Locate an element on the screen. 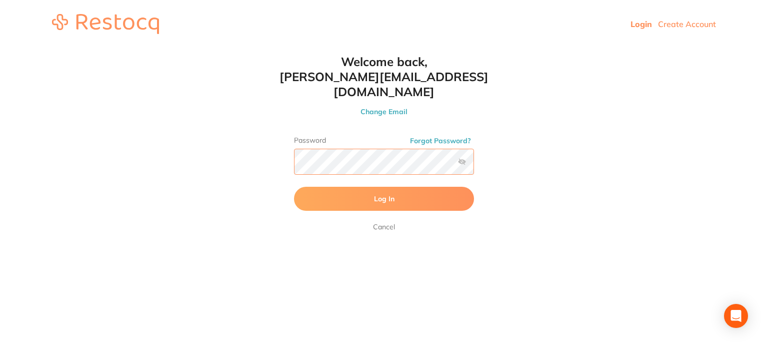 The height and width of the screenshot is (348, 768). a: Login is located at coordinates (641, 24).